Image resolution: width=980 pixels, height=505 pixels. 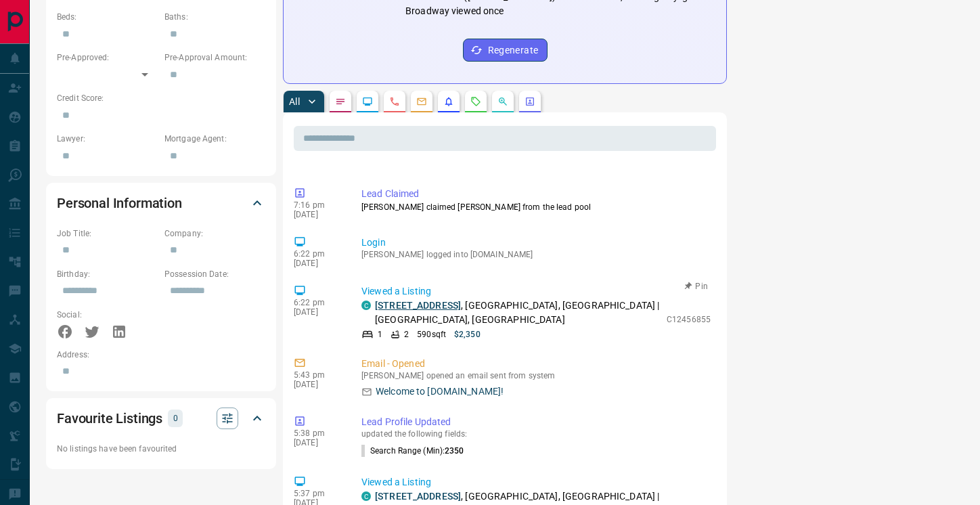 What do you see at coordinates (406, 335) in the screenshot?
I see `p: 2` at bounding box center [406, 335].